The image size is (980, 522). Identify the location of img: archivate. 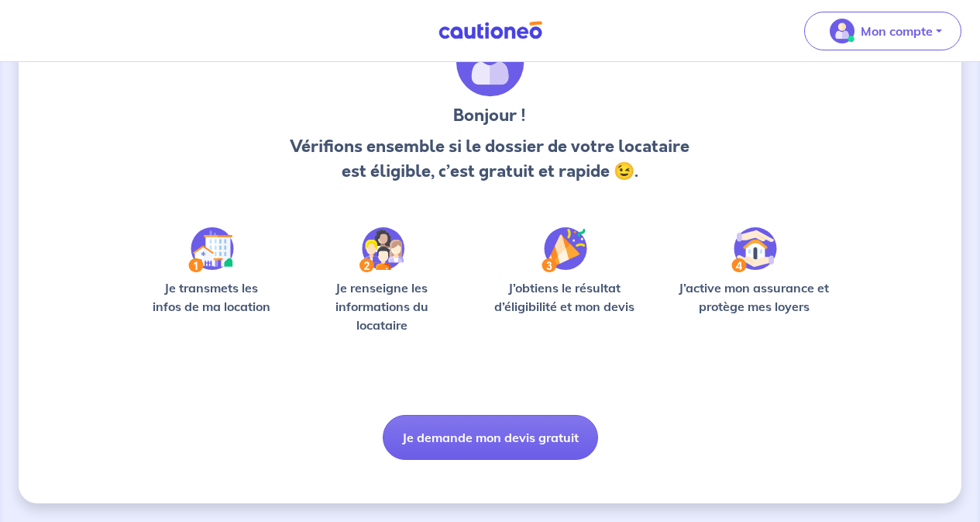
(490, 63).